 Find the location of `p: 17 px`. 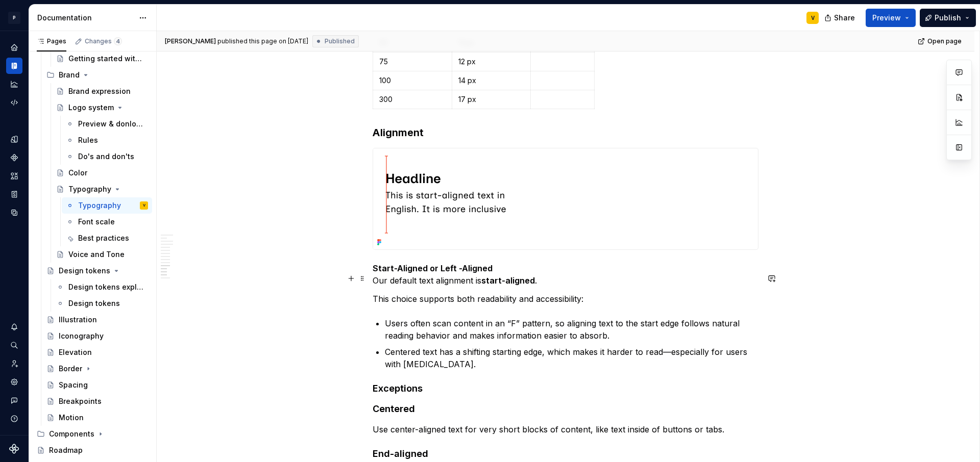

p: 17 px is located at coordinates (492, 99).